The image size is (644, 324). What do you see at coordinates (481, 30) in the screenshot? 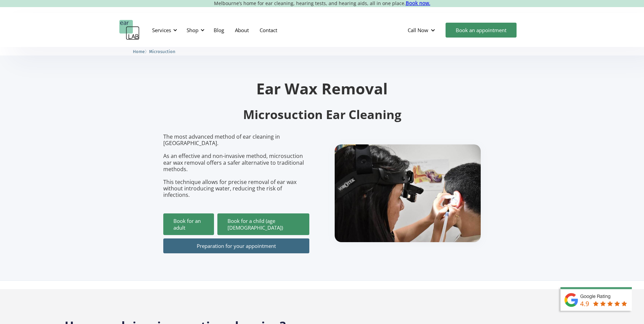
I see `a: Book an appointment` at bounding box center [481, 30].